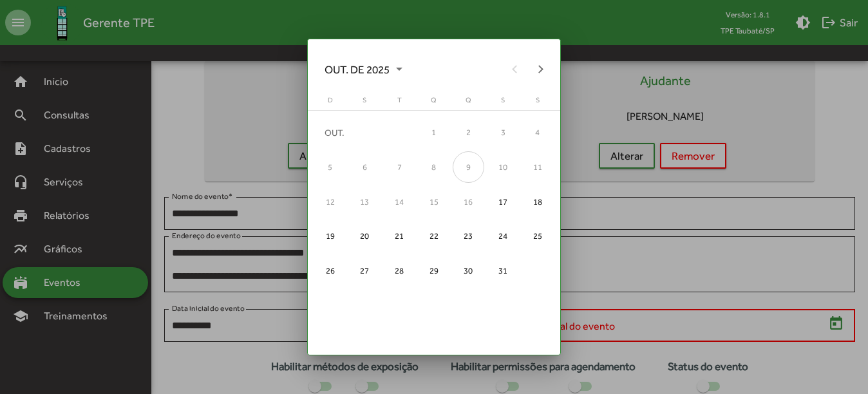 The height and width of the screenshot is (394, 868). Describe the element at coordinates (399, 201) in the screenshot. I see `div: 14` at that location.